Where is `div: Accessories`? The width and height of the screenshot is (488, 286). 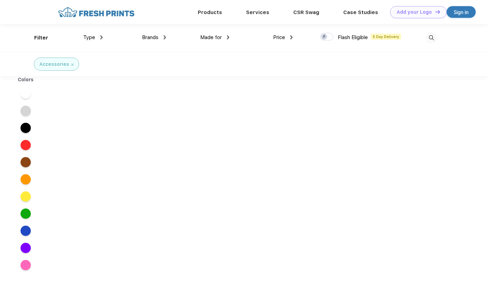 div: Accessories is located at coordinates (54, 64).